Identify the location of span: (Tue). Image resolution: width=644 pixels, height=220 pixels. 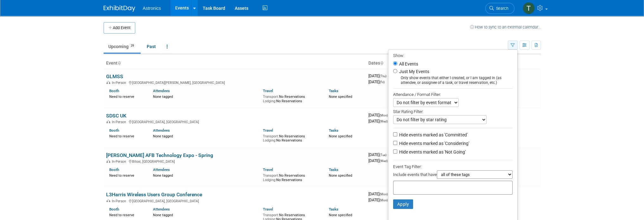
(383, 155).